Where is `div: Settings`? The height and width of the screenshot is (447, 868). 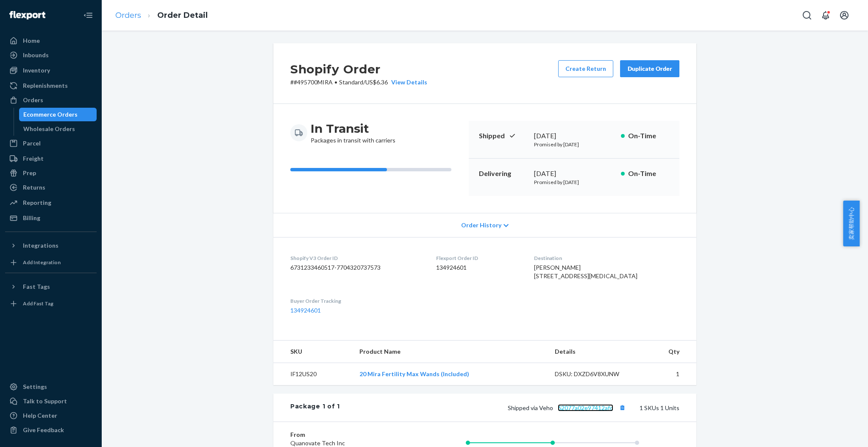 div: Settings is located at coordinates (35, 387).